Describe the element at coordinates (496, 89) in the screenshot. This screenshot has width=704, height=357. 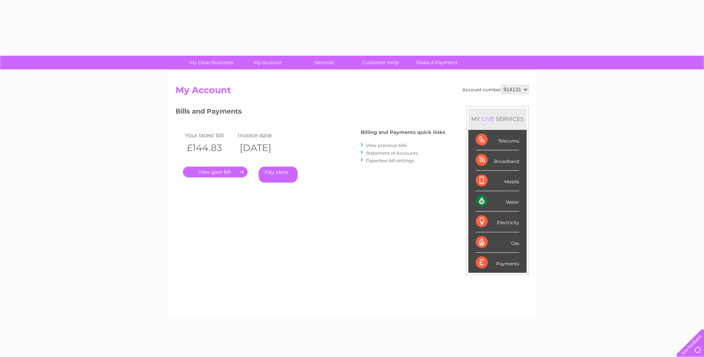
I see `div: Account number` at that location.